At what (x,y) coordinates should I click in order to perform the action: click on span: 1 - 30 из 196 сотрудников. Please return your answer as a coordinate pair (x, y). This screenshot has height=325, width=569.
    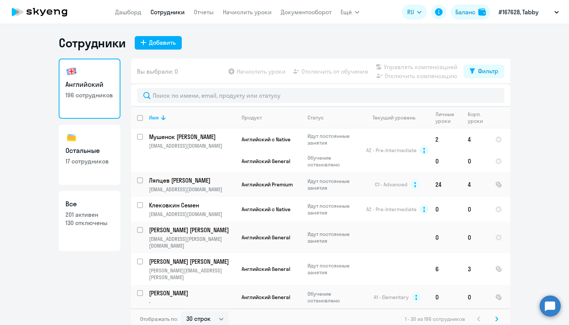
    Looking at the image, I should click on (435, 319).